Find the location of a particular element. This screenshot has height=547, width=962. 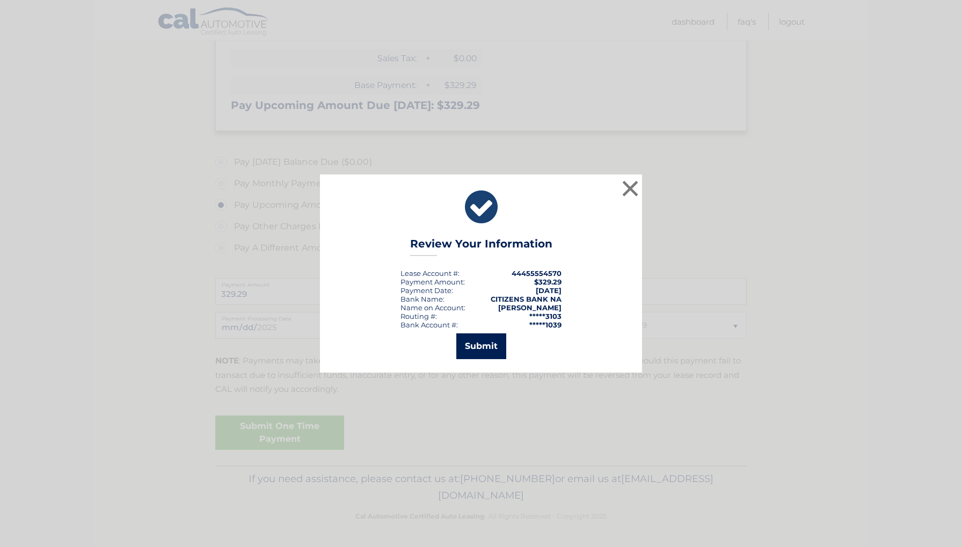

span: Payment Date is located at coordinates (426, 290).